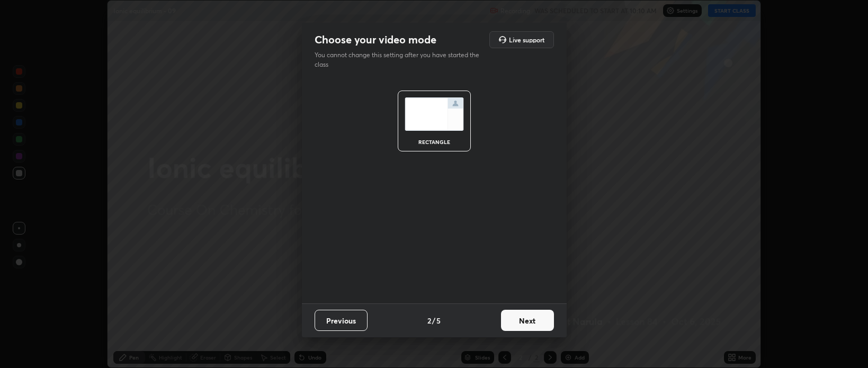  I want to click on button: Next, so click(527, 320).